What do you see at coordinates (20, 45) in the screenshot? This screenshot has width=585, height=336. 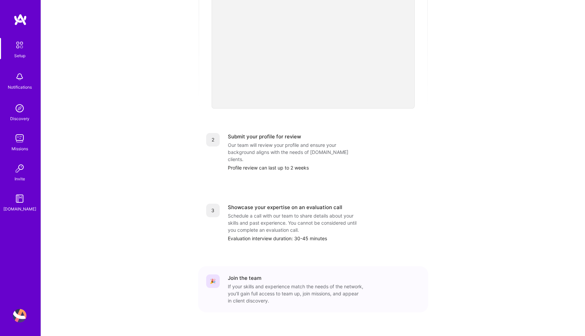 I see `img: setup` at bounding box center [20, 45].